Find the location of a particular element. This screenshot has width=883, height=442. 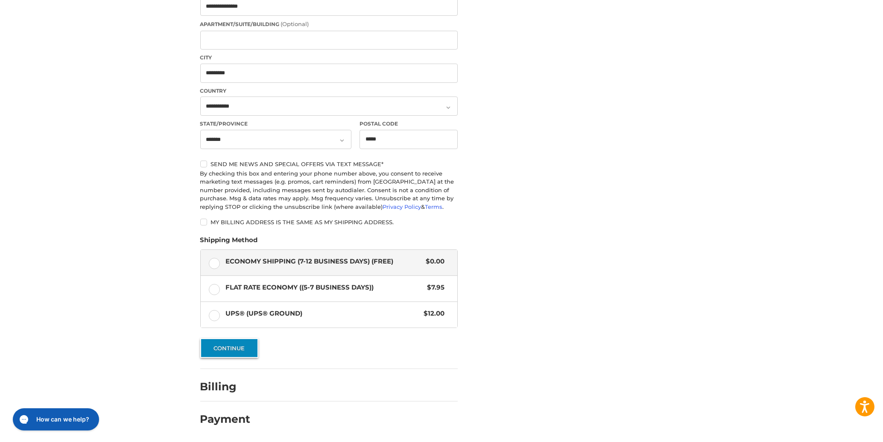

span: UPS® (UPS® Ground) is located at coordinates (322, 313).